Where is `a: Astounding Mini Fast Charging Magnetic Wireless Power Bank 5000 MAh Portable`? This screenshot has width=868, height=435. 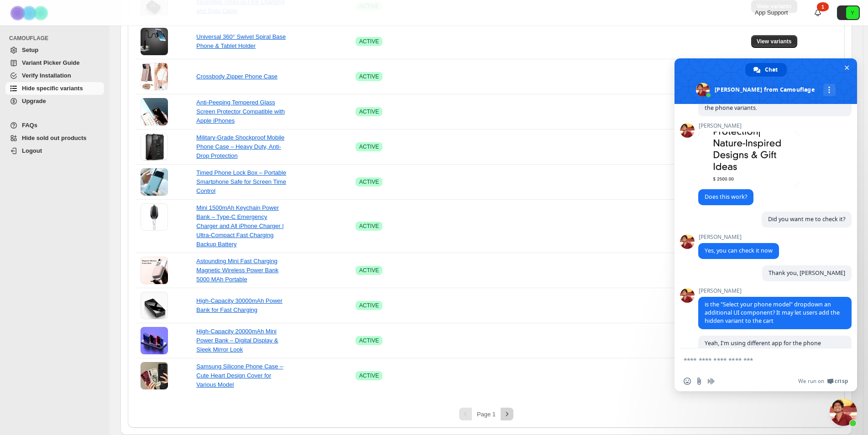 a: Astounding Mini Fast Charging Magnetic Wireless Power Bank 5000 MAh Portable is located at coordinates (237, 271).